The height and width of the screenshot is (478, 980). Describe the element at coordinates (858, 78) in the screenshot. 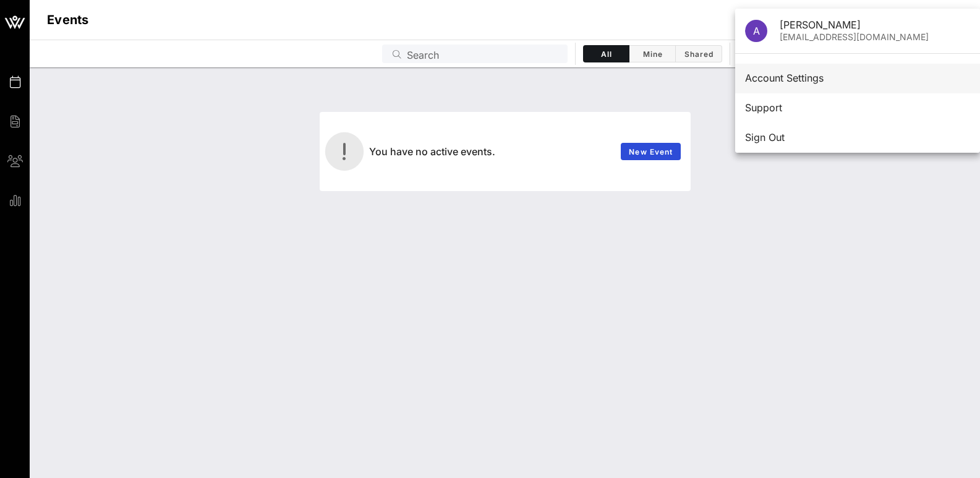

I see `div: Account Settings` at that location.